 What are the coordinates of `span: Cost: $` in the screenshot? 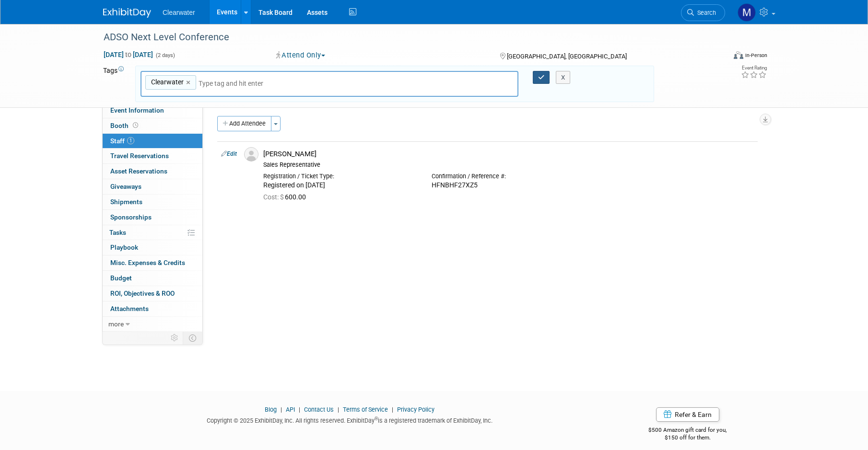 It's located at (274, 197).